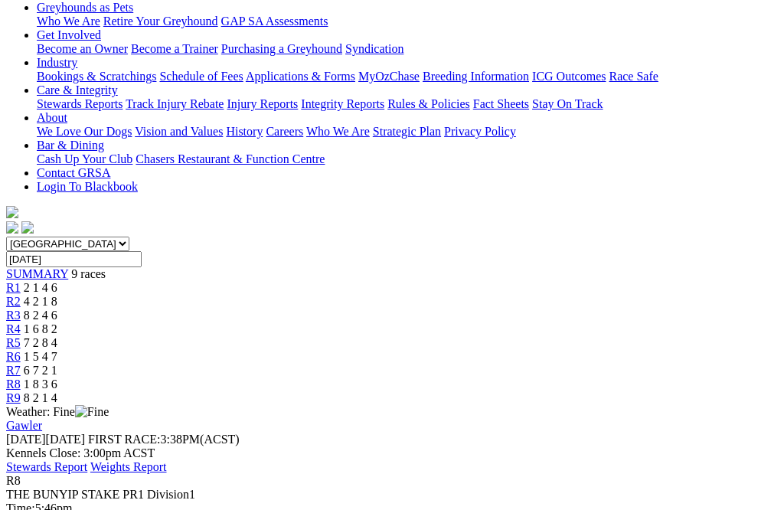 Image resolution: width=784 pixels, height=510 pixels. I want to click on a: Bar & Dining, so click(70, 145).